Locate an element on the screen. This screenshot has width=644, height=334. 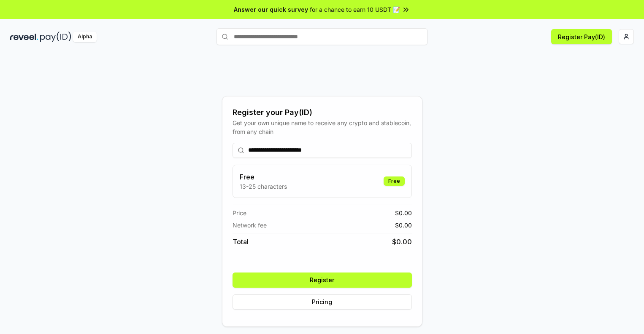
h3: Free is located at coordinates (263, 177).